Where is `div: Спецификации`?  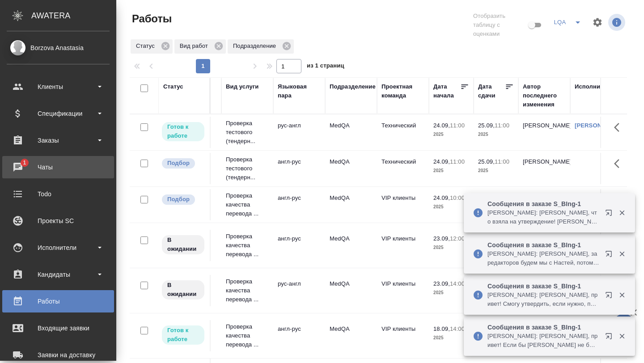
div: Спецификации is located at coordinates (58, 113).